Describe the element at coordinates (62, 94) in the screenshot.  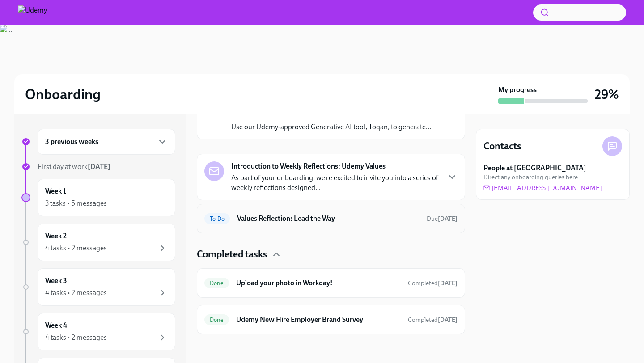
I see `h2: Onboarding` at that location.